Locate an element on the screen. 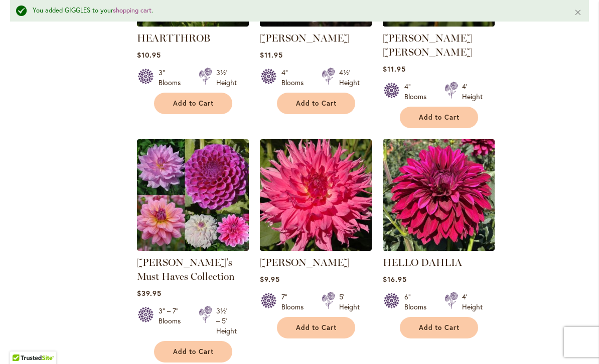 This screenshot has height=364, width=599. a: shopping cart is located at coordinates (132, 10).